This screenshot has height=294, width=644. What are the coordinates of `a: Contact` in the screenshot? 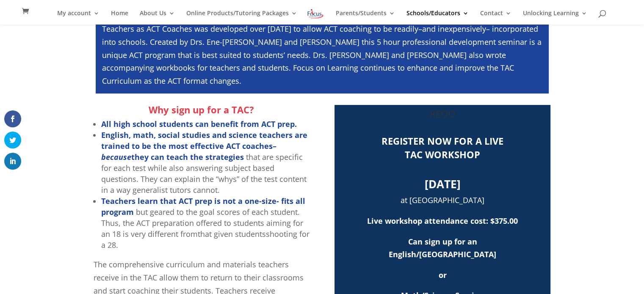 It's located at (496, 18).